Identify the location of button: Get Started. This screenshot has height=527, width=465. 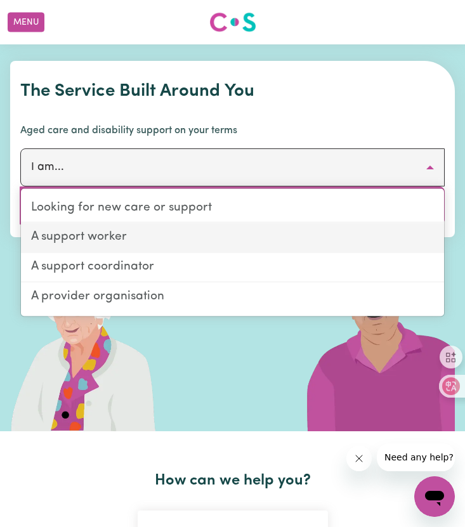
(232, 205).